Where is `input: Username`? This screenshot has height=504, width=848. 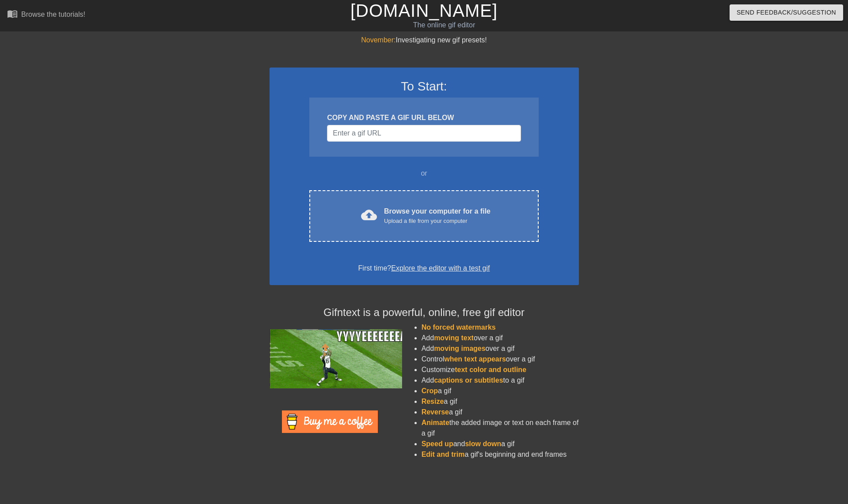 input: Username is located at coordinates (424, 134).